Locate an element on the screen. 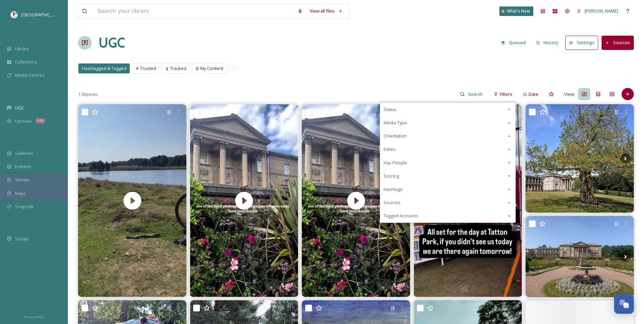 The height and width of the screenshot is (324, 644). span: Trusted is located at coordinates (148, 68).